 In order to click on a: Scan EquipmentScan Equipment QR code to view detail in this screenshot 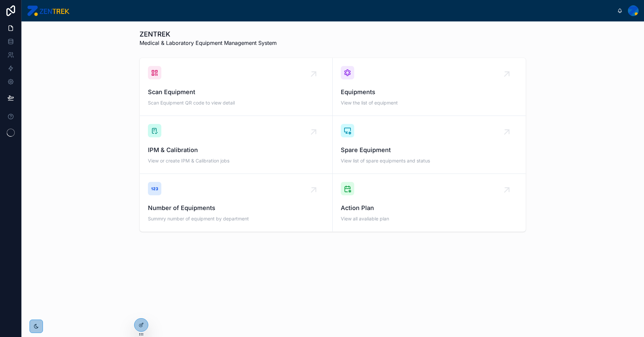, I will do `click(236, 87)`.